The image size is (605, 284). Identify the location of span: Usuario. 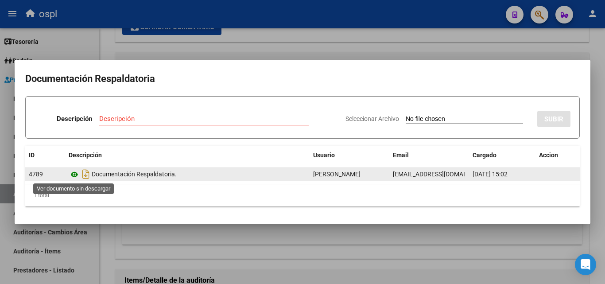
(324, 155).